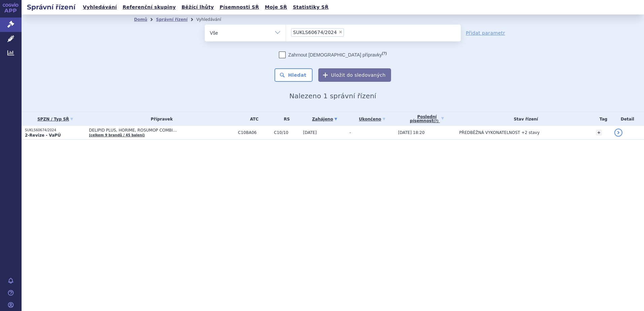  What do you see at coordinates (253, 119) in the screenshot?
I see `th: ATC` at bounding box center [253, 119].